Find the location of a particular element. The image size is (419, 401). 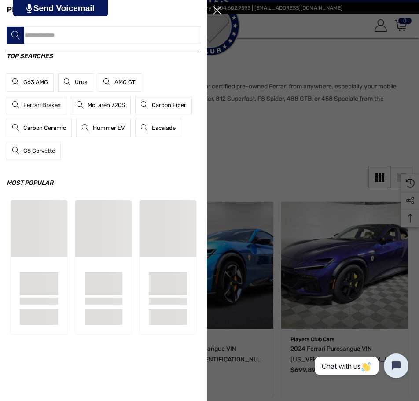

svg: Fechar is located at coordinates (217, 10).